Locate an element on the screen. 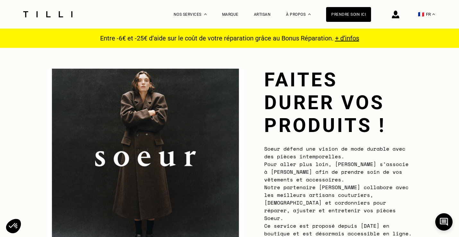 The height and width of the screenshot is (237, 459). div: Prendre soin ici is located at coordinates (349, 14).